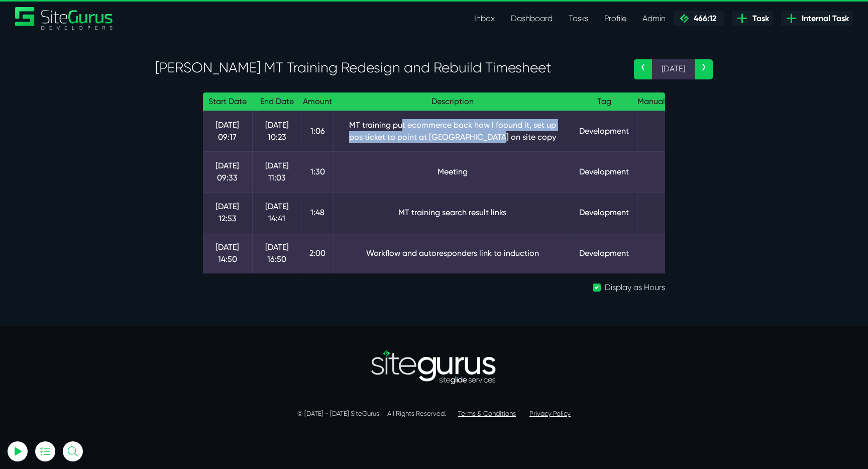 The height and width of the screenshot is (469, 868). I want to click on a: Privacy Policy, so click(550, 413).